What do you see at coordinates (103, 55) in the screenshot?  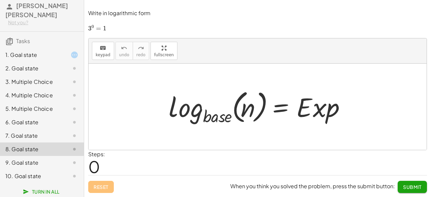 I see `span: keypad` at bounding box center [103, 55].